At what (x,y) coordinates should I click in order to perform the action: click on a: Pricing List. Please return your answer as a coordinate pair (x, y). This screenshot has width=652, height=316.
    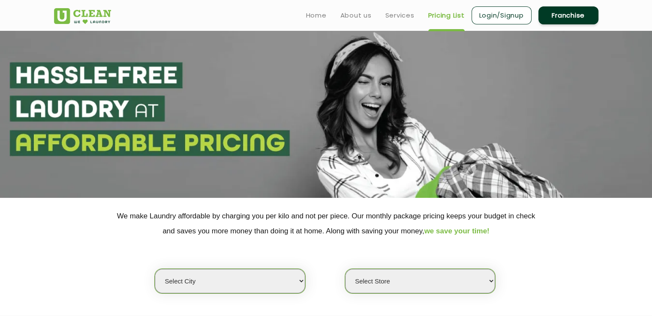
    Looking at the image, I should click on (446, 15).